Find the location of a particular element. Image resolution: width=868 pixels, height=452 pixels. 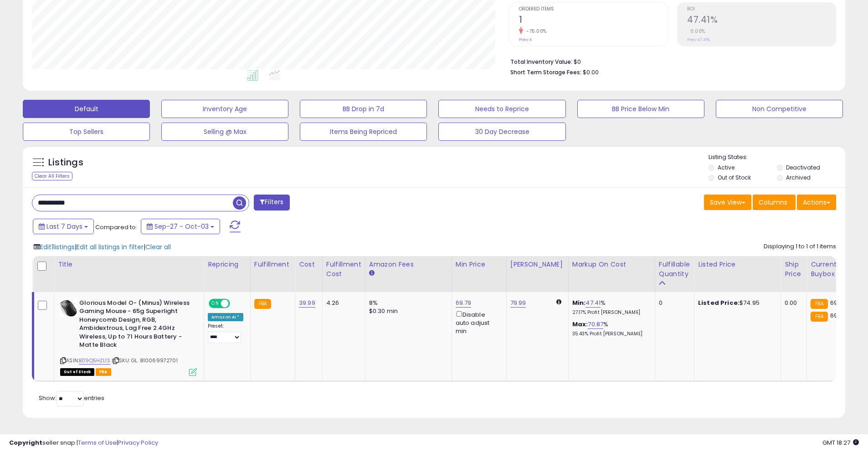

th: The percentage added to the cost of goods (COGS) that forms the calculator for Min & Max prices. is located at coordinates (612, 274).